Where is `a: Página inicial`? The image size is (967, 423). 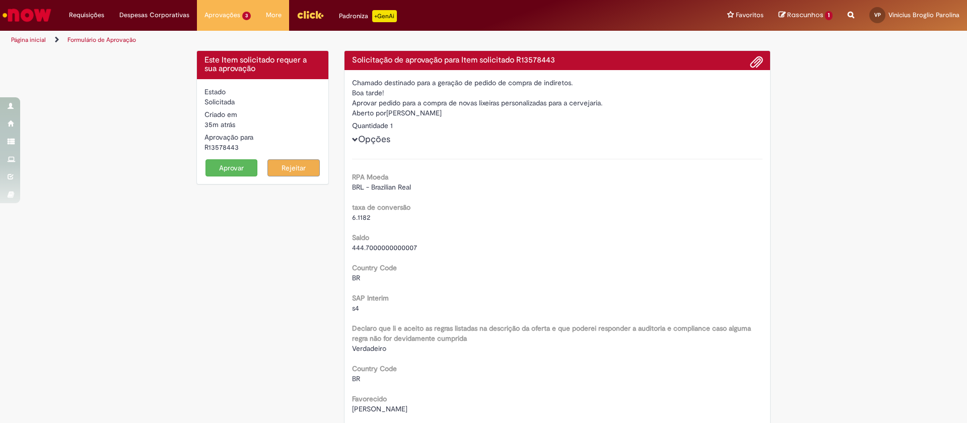
a: Página inicial is located at coordinates (28, 40).